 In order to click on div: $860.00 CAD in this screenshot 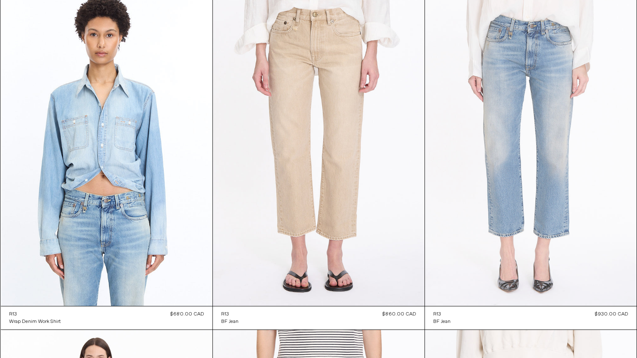, I will do `click(399, 315)`.